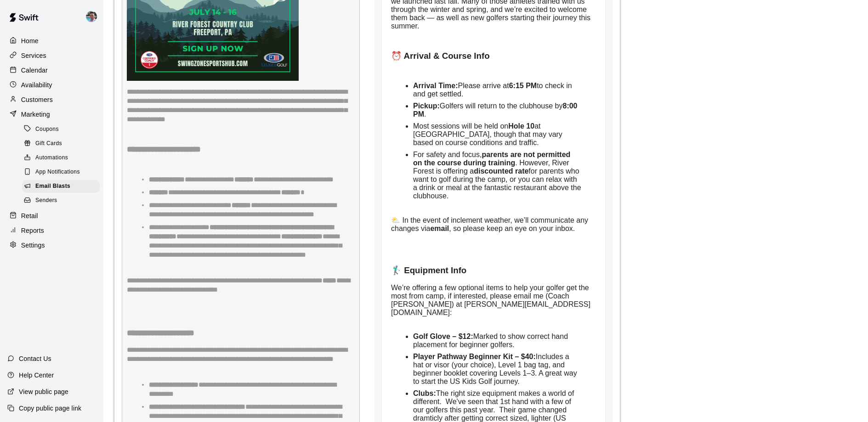 The image size is (868, 422). What do you see at coordinates (52, 245) in the screenshot?
I see `a: Settings` at bounding box center [52, 245].